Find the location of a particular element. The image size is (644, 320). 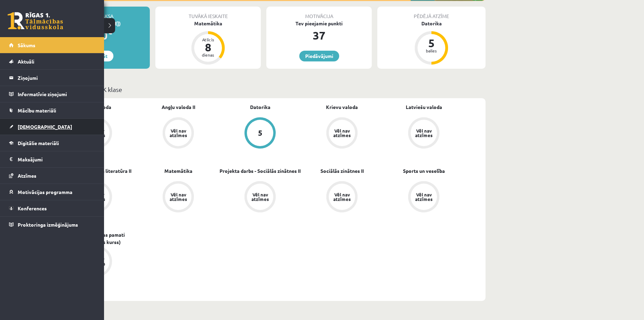

a: Maksājumi is located at coordinates (52, 160).